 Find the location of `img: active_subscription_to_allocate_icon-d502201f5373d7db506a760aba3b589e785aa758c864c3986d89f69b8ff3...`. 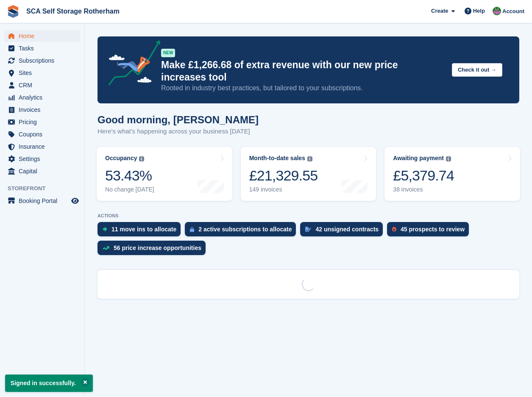

img: active_subscription_to_allocate_icon-d502201f5373d7db506a760aba3b589e785aa758c864c3986d89f69b8ff3... is located at coordinates (192, 229).